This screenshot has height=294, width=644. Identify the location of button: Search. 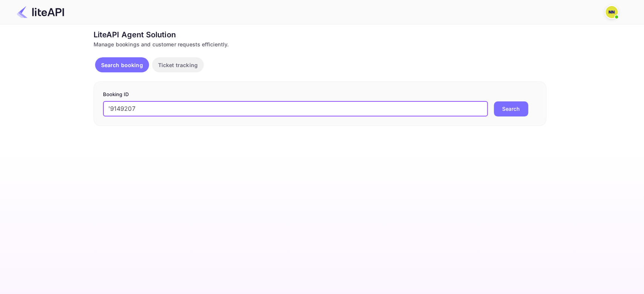
(511, 109).